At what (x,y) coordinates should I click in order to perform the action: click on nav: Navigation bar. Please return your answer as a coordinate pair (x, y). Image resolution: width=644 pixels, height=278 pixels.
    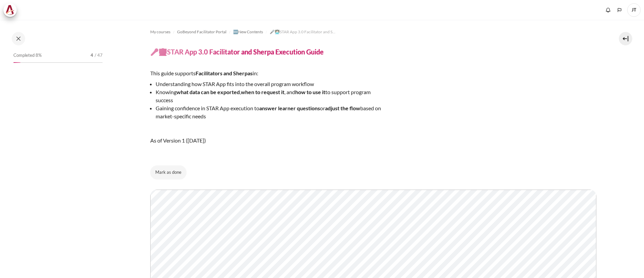
    Looking at the image, I should click on (373, 32).